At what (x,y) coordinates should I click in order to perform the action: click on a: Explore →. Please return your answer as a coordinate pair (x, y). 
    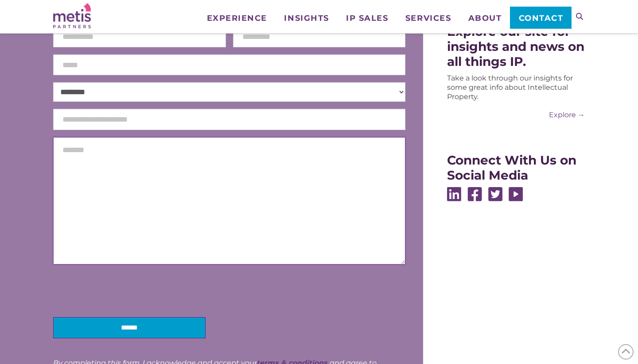
    Looking at the image, I should click on (515, 115).